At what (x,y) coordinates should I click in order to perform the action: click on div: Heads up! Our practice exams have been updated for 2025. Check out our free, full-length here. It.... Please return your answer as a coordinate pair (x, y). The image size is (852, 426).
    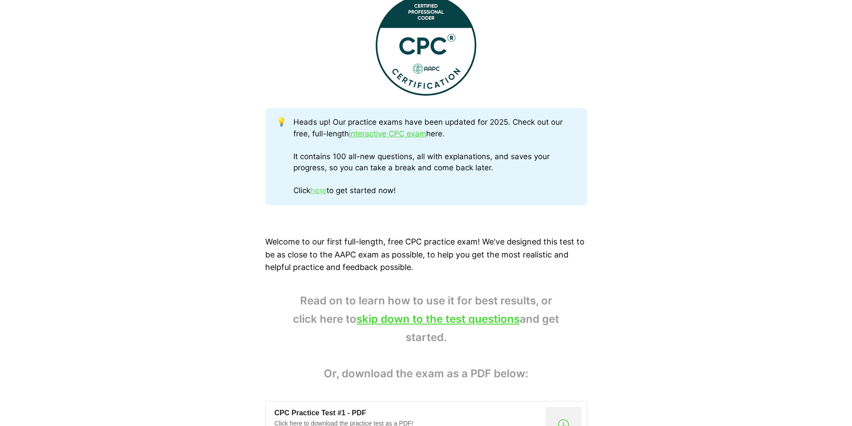
    Looking at the image, I should click on (434, 156).